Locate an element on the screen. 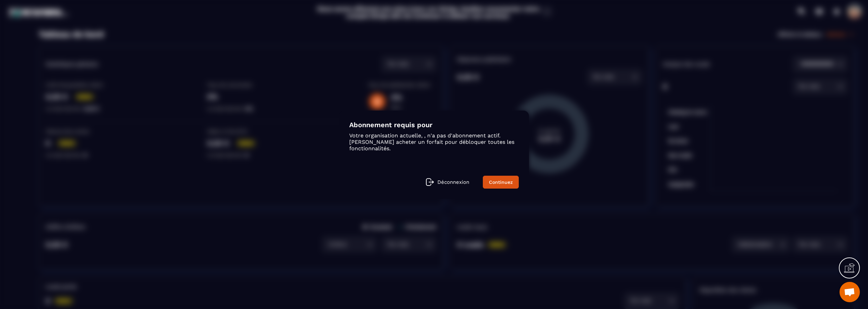 The image size is (868, 309). a: Continuez is located at coordinates (500, 182).